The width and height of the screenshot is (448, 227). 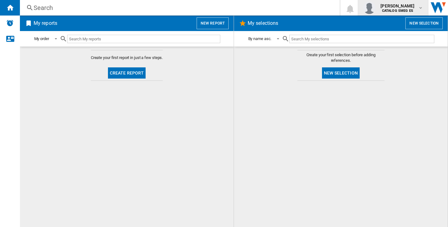 I want to click on input: Search My selections, so click(x=361, y=39).